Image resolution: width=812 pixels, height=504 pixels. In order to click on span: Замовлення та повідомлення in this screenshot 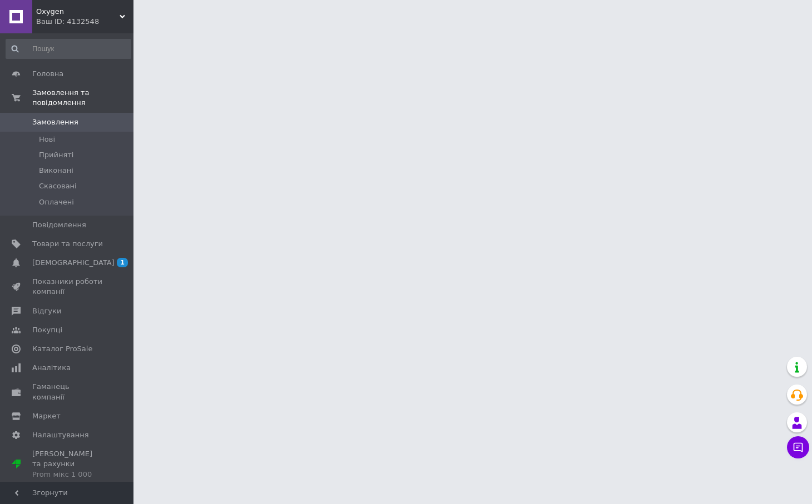, I will do `click(83, 98)`.